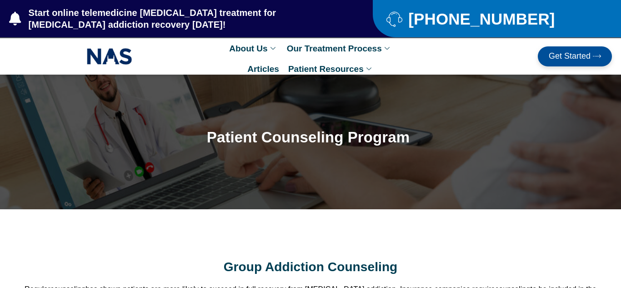 This screenshot has width=621, height=288. What do you see at coordinates (569, 56) in the screenshot?
I see `span: Get Started` at bounding box center [569, 56].